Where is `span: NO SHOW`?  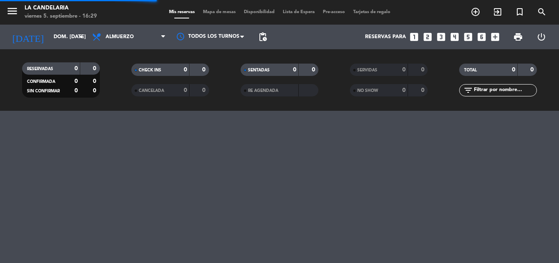
span: NO SHOW is located at coordinates (368, 91).